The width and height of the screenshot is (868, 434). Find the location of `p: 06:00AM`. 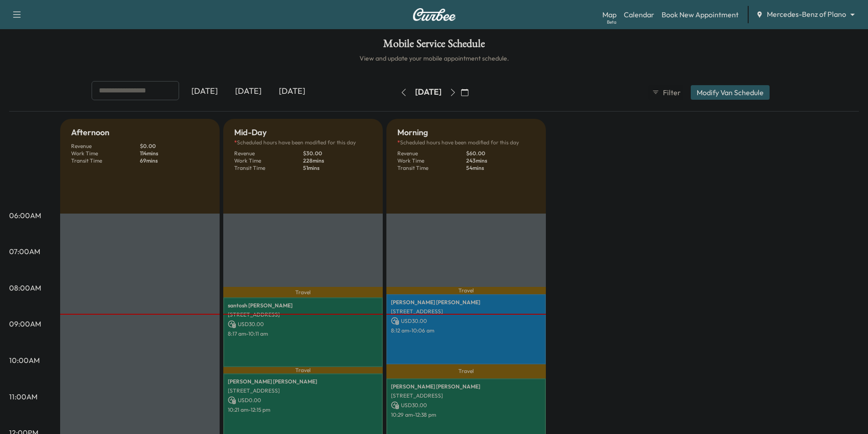

p: 06:00AM is located at coordinates (25, 216).